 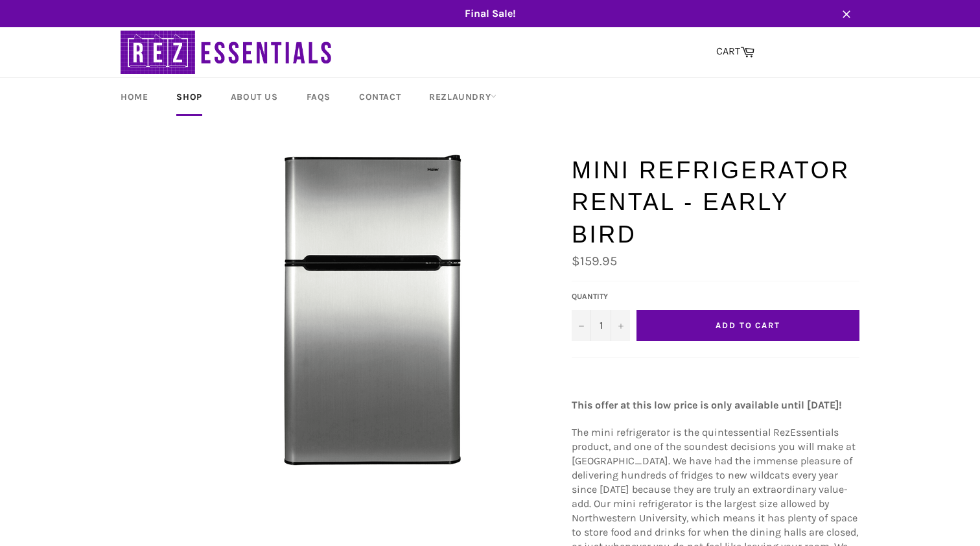 What do you see at coordinates (581, 325) in the screenshot?
I see `button: Decrease quantity` at bounding box center [581, 325].